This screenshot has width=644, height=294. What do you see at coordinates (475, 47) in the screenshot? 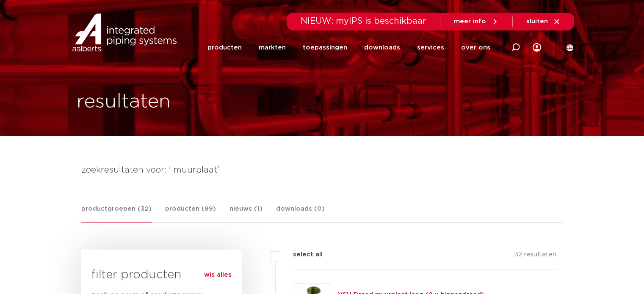
I see `a: over ons` at bounding box center [475, 47].